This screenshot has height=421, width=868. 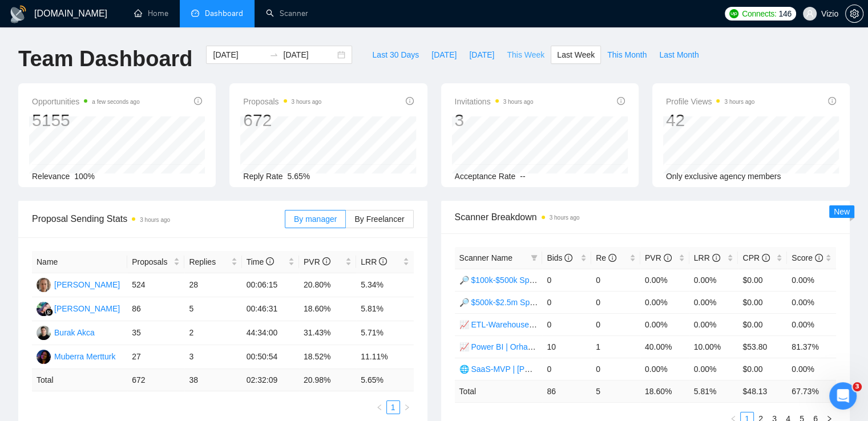 I want to click on span: 5.65%, so click(x=299, y=176).